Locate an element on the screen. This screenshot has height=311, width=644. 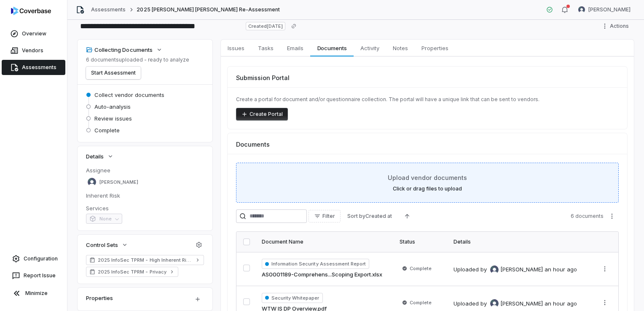
dt: Services is located at coordinates (145, 208).